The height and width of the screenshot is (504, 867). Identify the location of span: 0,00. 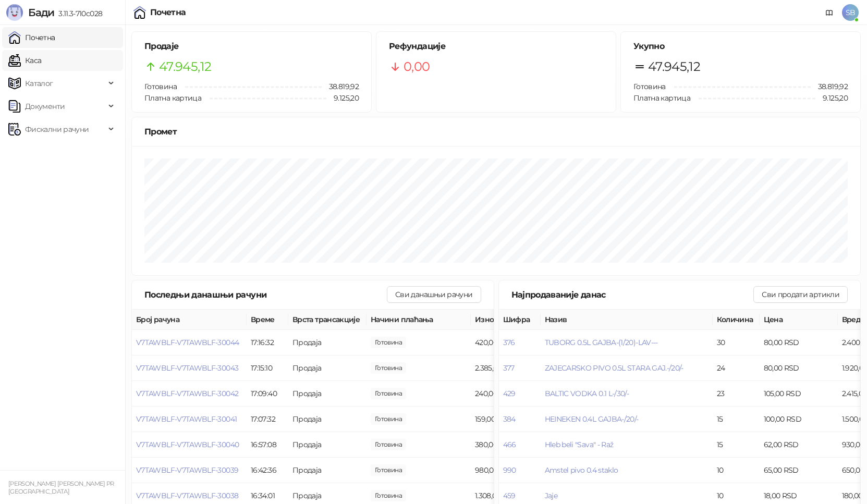
(417, 67).